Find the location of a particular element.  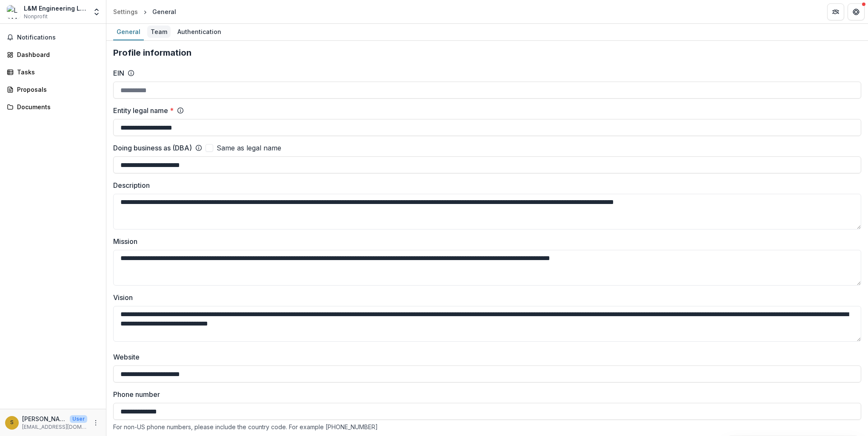

div: Dashboard is located at coordinates (56, 54).